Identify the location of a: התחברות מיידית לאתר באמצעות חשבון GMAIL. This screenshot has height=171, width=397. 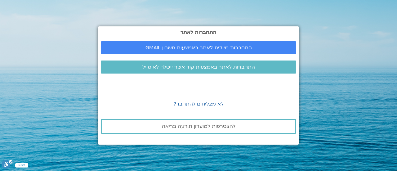
(199, 48).